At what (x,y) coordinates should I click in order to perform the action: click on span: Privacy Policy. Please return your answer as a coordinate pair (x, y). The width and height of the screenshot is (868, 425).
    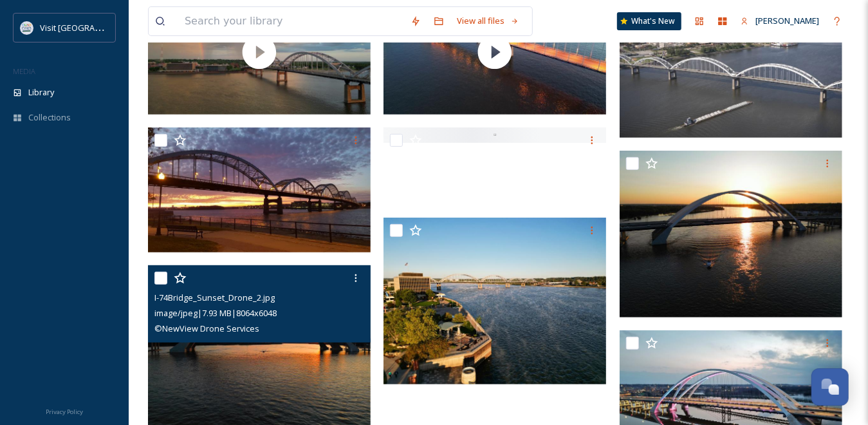
    Looking at the image, I should click on (64, 411).